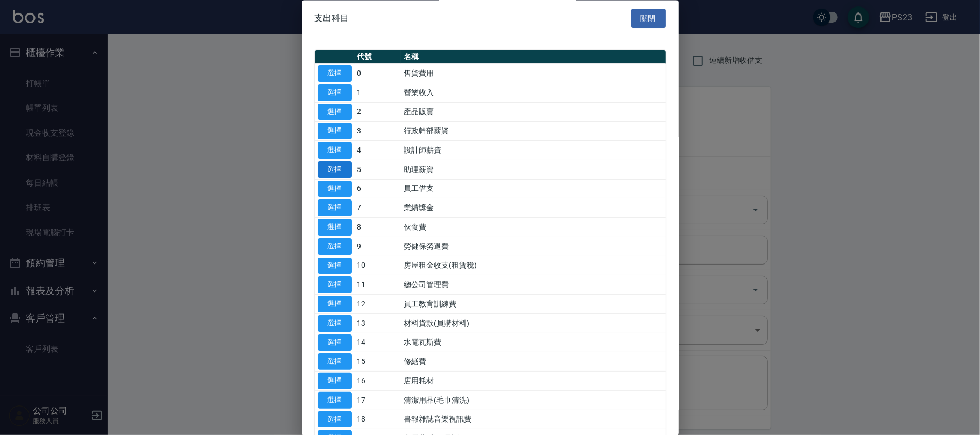  I want to click on td: 11, so click(378, 285).